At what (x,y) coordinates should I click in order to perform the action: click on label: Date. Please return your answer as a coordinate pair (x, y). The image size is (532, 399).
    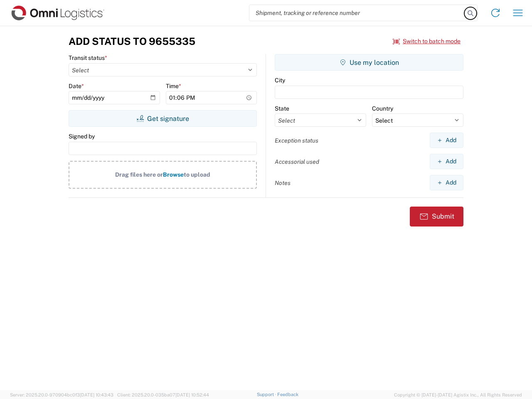
    Looking at the image, I should click on (76, 86).